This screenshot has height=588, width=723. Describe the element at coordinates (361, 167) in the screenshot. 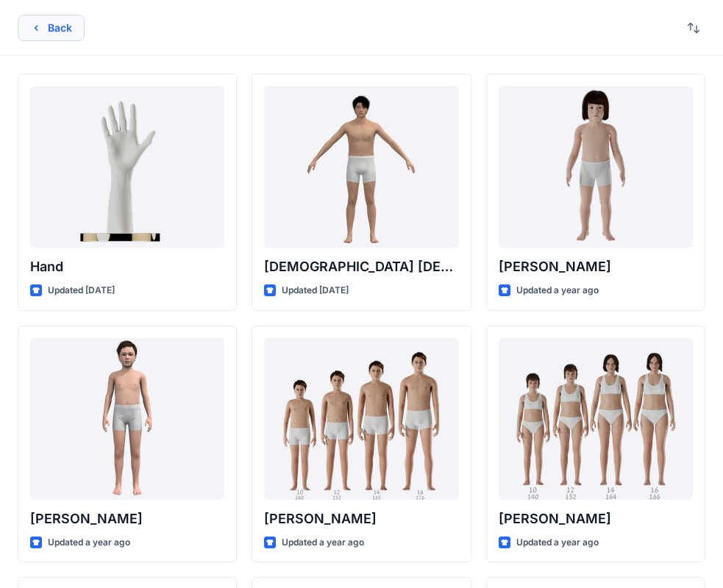

I see `a: Male Asian` at that location.